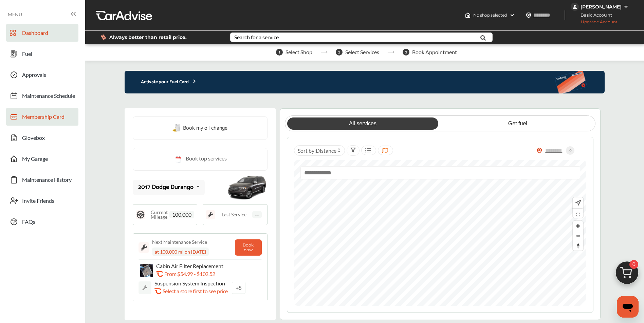  I want to click on span: Select Services, so click(362, 52).